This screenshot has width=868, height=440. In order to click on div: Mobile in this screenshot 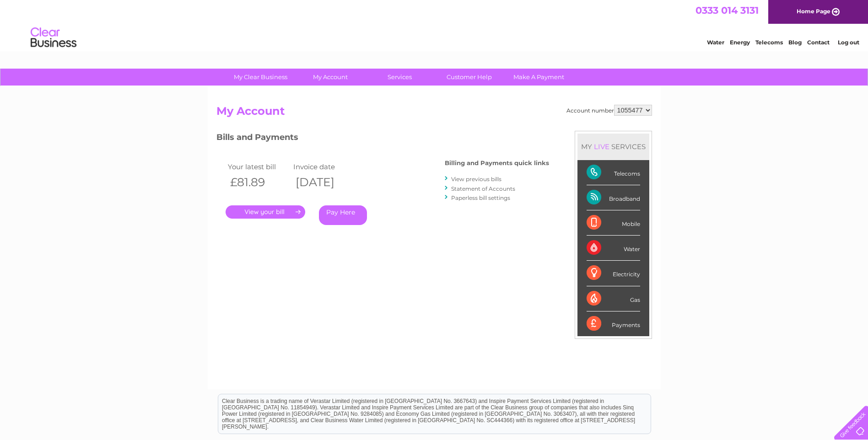, I will do `click(613, 223)`.